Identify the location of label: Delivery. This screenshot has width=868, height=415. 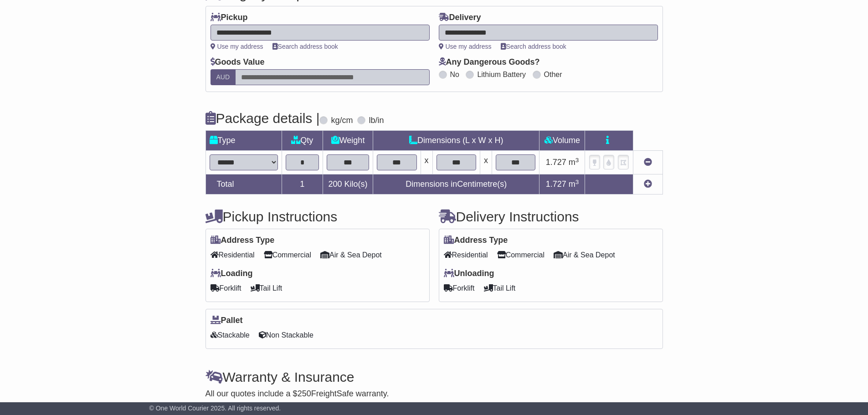
(460, 18).